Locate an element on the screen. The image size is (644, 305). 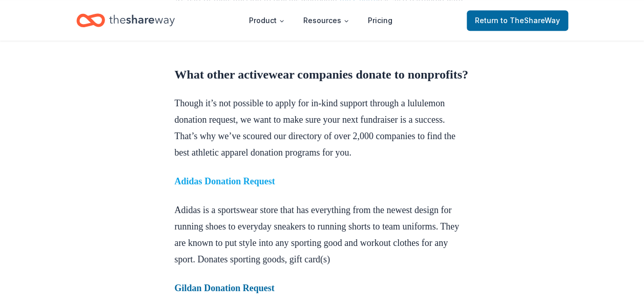
a: Pricing is located at coordinates (381, 20).